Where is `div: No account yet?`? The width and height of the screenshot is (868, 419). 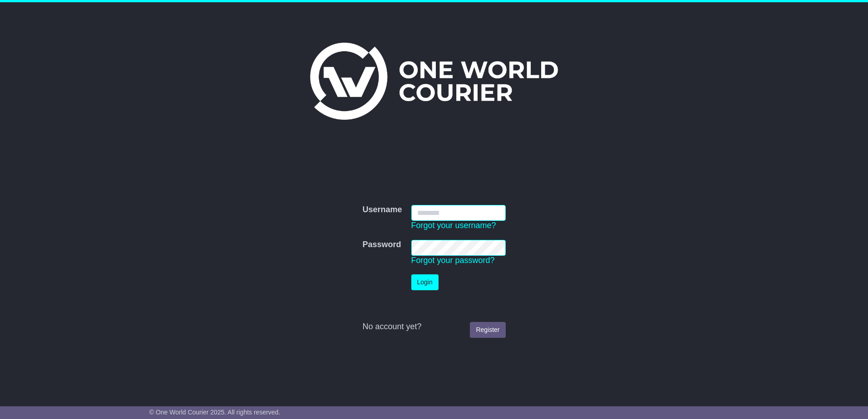 div: No account yet? is located at coordinates (433, 327).